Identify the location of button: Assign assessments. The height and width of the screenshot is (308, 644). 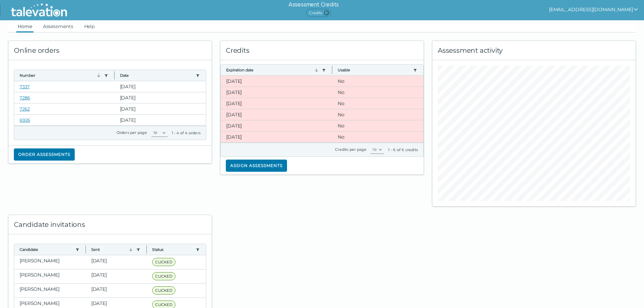
(256, 166).